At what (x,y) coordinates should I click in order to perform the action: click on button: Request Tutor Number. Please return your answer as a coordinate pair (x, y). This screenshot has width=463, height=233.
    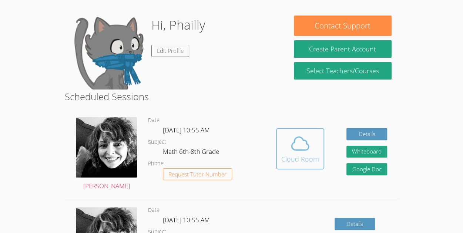
    Looking at the image, I should click on (197, 174).